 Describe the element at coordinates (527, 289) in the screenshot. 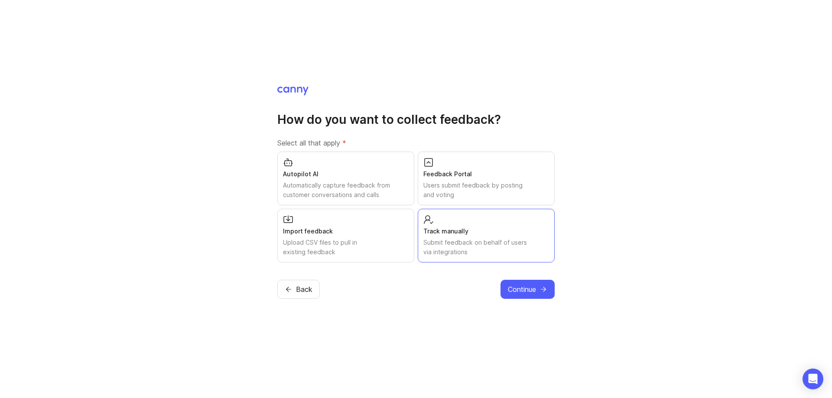

I see `button: Continue` at that location.